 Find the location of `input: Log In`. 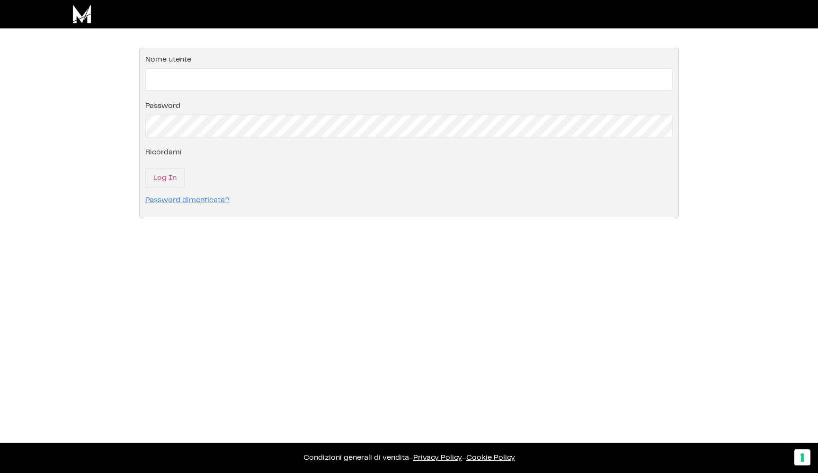

input: Log In is located at coordinates (165, 178).